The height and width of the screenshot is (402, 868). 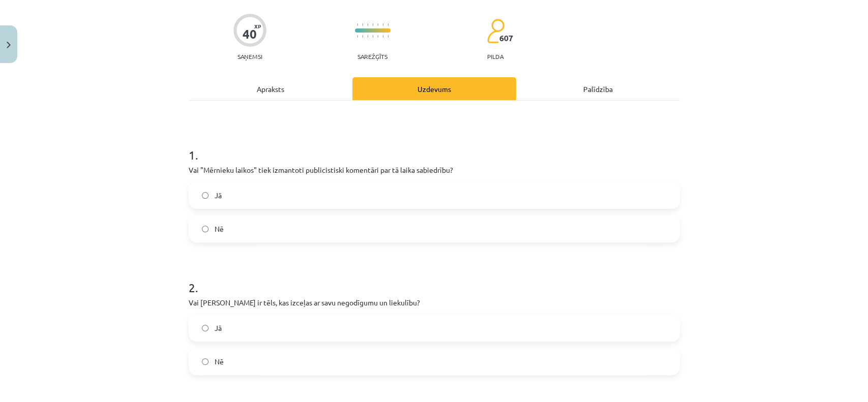 What do you see at coordinates (495, 31) in the screenshot?
I see `img: students-c634bb4e5e11cddfef0936a35e636f08e4e9abd3cc4e673bd6f9a4125e45ecb1.svg` at bounding box center [495, 31].